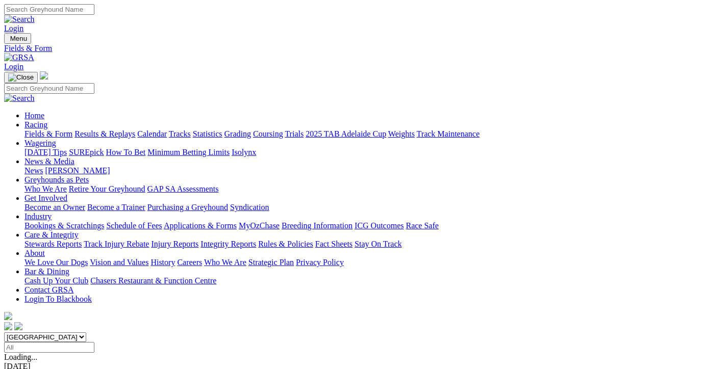  Describe the element at coordinates (163, 262) in the screenshot. I see `a: History` at that location.